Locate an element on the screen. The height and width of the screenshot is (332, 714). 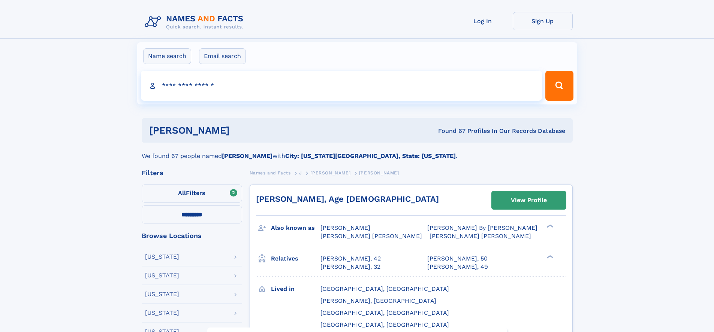
div: View Profile is located at coordinates (529, 200).